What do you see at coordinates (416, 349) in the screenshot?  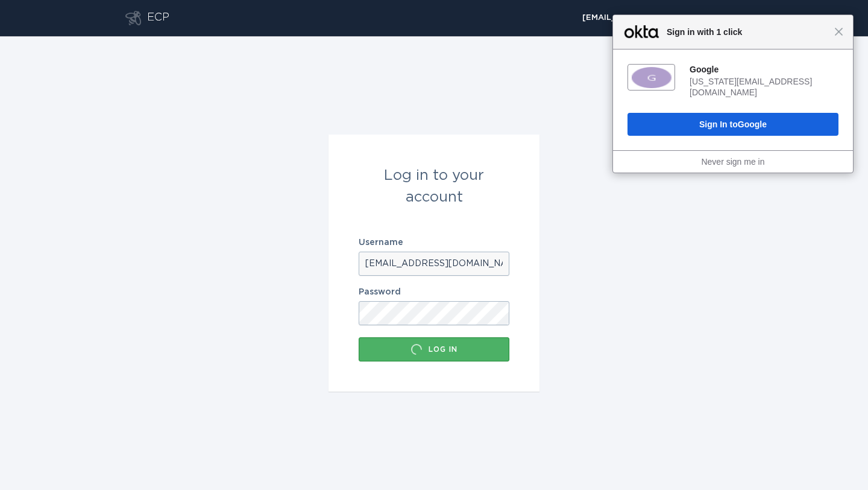 I see `div: Loading` at bounding box center [416, 349].